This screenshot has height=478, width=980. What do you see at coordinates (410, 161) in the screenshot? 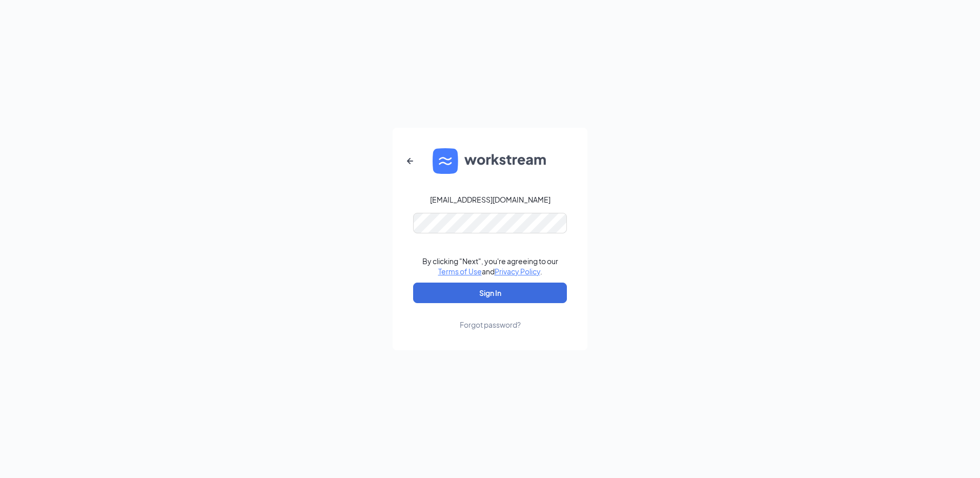
I see `svg: ArrowLeftNew` at bounding box center [410, 161].